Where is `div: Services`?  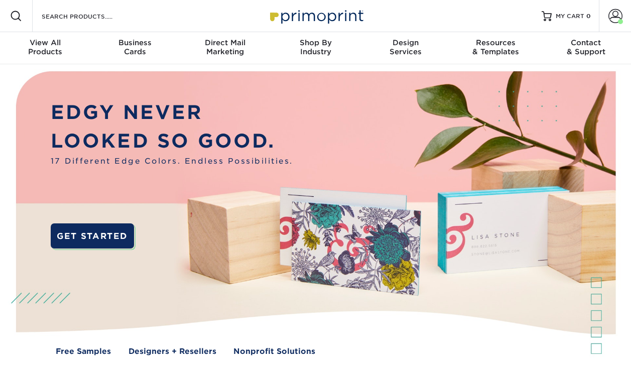 div: Services is located at coordinates (405, 47).